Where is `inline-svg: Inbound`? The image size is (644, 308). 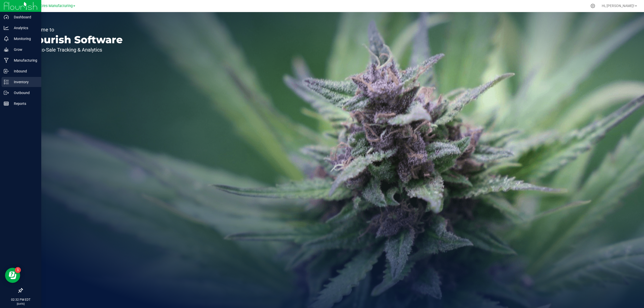 inline-svg: Inbound is located at coordinates (7, 71).